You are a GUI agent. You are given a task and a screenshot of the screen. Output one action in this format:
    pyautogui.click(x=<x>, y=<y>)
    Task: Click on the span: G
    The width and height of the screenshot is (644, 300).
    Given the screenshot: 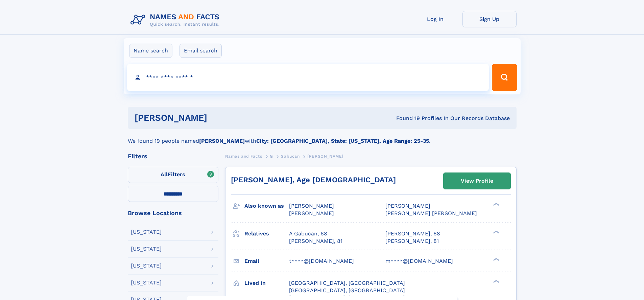 What is the action you would take?
    pyautogui.click(x=271, y=156)
    